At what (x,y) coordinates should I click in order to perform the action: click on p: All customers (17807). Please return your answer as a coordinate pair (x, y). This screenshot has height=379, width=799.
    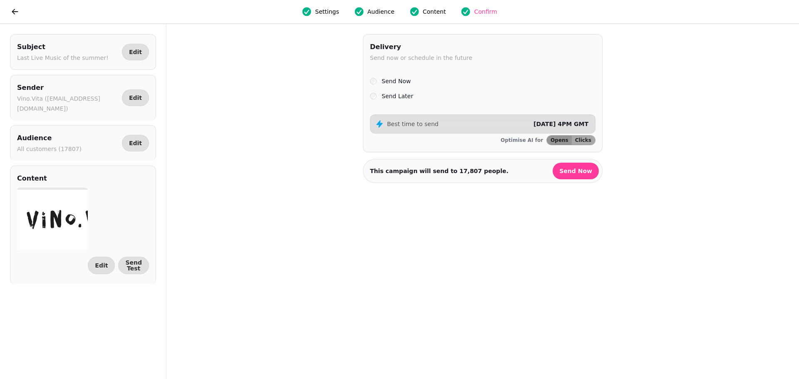
    Looking at the image, I should click on (49, 149).